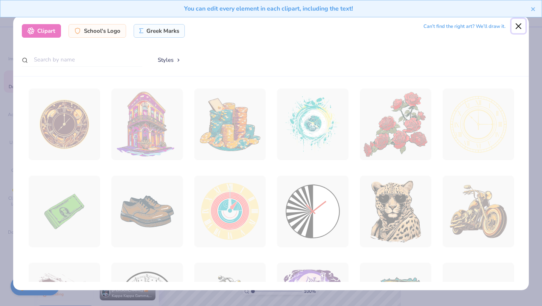  I want to click on button: close, so click(533, 9).